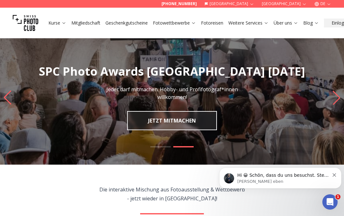 Image resolution: width=344 pixels, height=216 pixels. What do you see at coordinates (286, 23) in the screenshot?
I see `button: Über uns` at bounding box center [286, 23].